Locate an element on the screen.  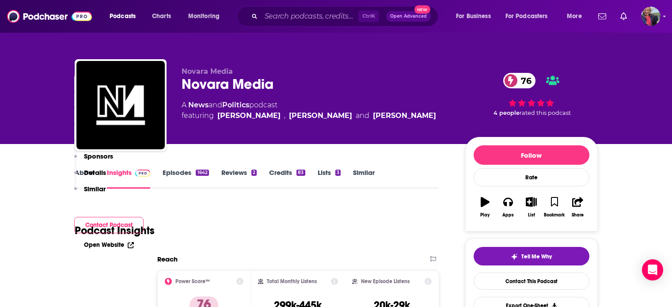
a: Lists3 is located at coordinates (329, 179).